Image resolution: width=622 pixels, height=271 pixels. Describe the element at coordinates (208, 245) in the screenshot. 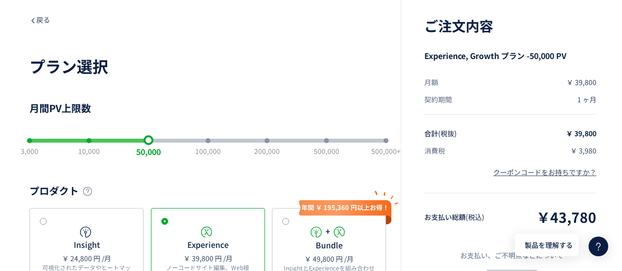

I see `span: Experience` at that location.